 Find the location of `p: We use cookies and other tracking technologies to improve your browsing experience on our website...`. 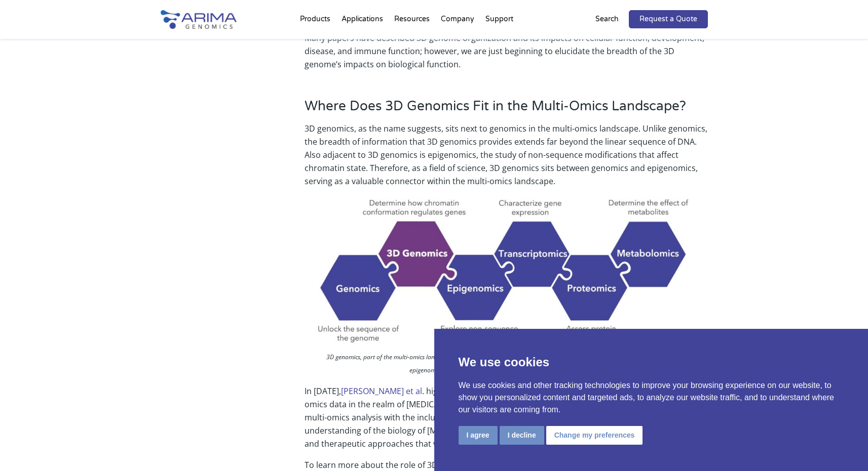

p: We use cookies and other tracking technologies to improve your browsing experience on our website... is located at coordinates (651, 398).